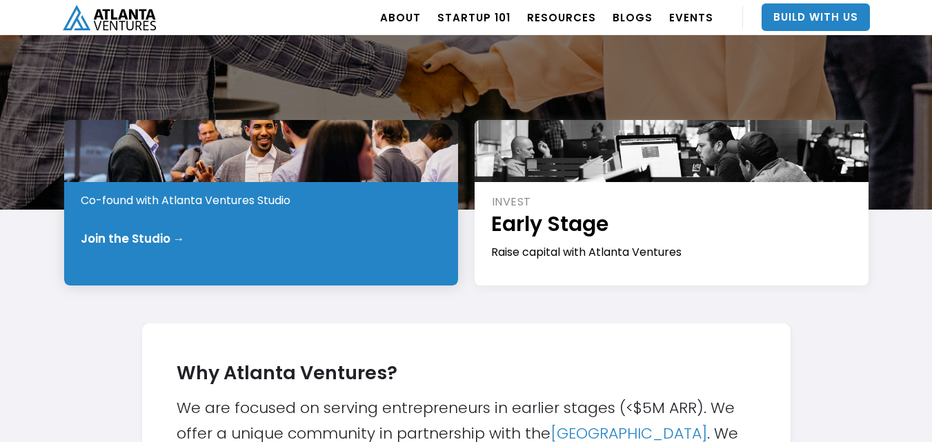 This screenshot has width=932, height=442. What do you see at coordinates (673, 202) in the screenshot?
I see `div: INVEST` at bounding box center [673, 202].